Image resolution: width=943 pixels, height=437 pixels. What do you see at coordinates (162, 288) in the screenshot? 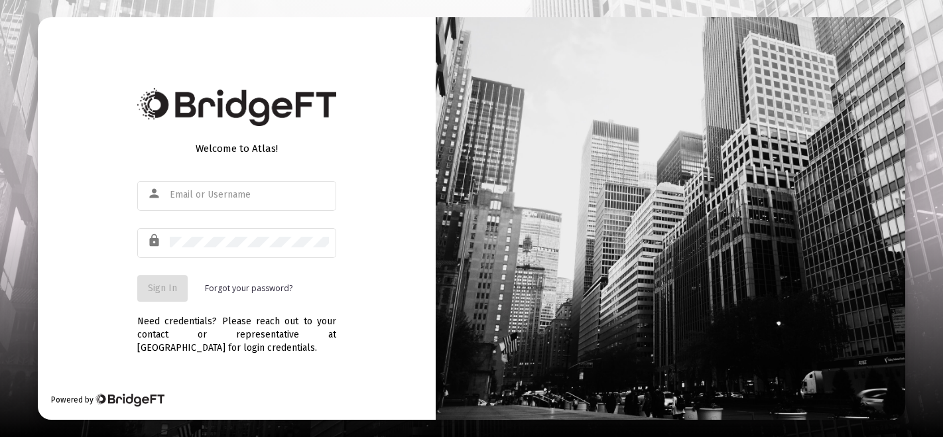
I see `span: Sign In` at bounding box center [162, 288].